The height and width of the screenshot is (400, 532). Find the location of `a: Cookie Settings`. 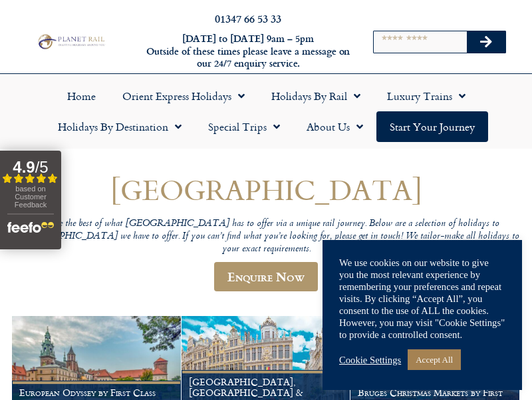

a: Cookie Settings is located at coordinates (370, 360).